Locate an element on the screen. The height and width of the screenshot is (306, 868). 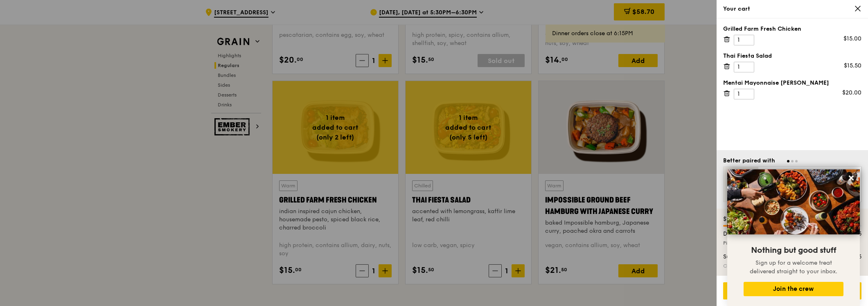
div: Thai Fiesta Salad is located at coordinates (793, 56).